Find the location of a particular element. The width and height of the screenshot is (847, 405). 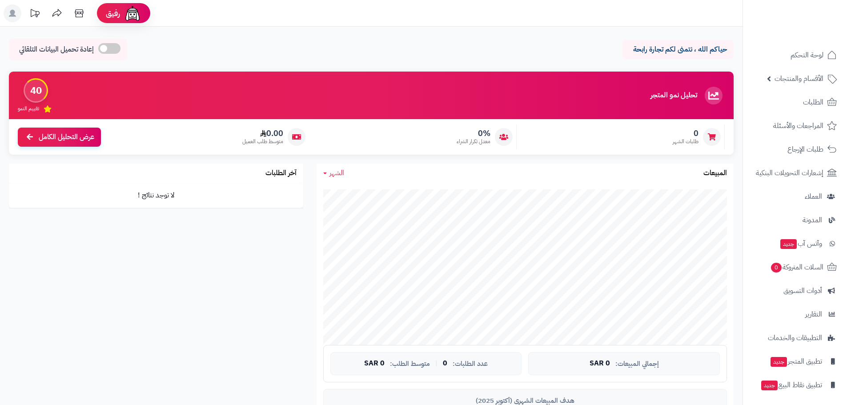

td: لا توجد نتائج ! is located at coordinates (156, 195).